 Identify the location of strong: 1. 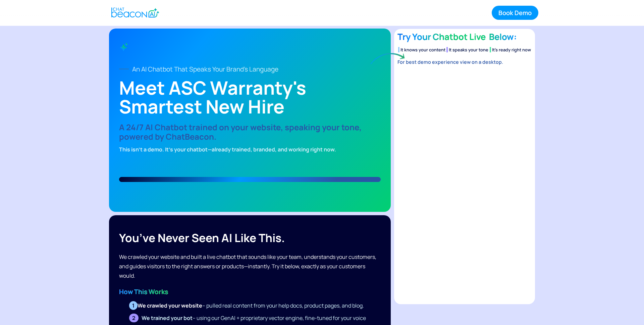
(133, 306).